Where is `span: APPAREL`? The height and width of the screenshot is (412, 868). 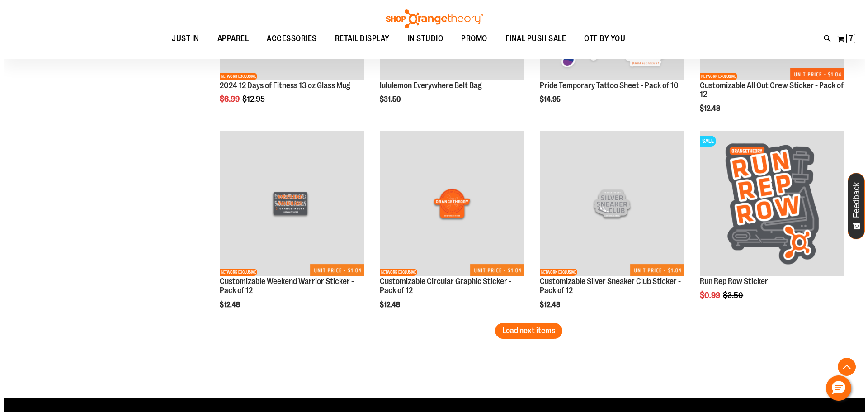
span: APPAREL is located at coordinates (230, 38).